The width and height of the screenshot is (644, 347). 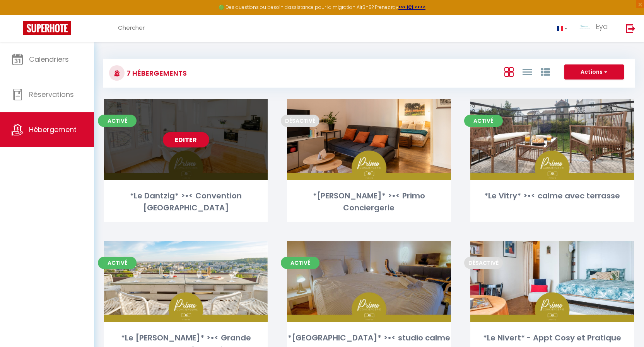 What do you see at coordinates (131, 27) in the screenshot?
I see `span: Chercher` at bounding box center [131, 27].